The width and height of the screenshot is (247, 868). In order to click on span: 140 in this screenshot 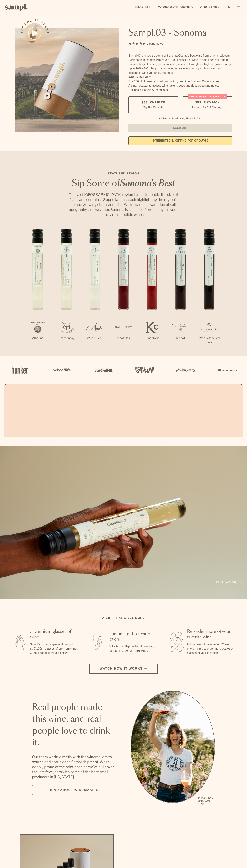, I will do `click(150, 43)`.